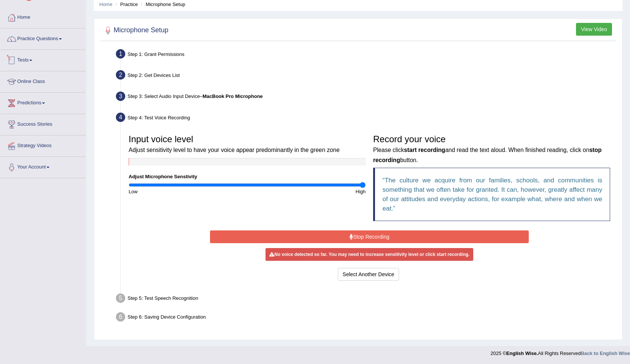 Image resolution: width=630 pixels, height=364 pixels. What do you see at coordinates (369, 236) in the screenshot?
I see `button: Stop Recording` at bounding box center [369, 236].